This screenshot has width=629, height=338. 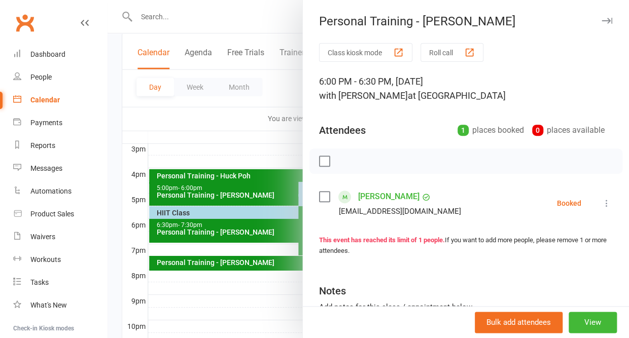 What do you see at coordinates (60, 283) in the screenshot?
I see `a: Tasks` at bounding box center [60, 283].